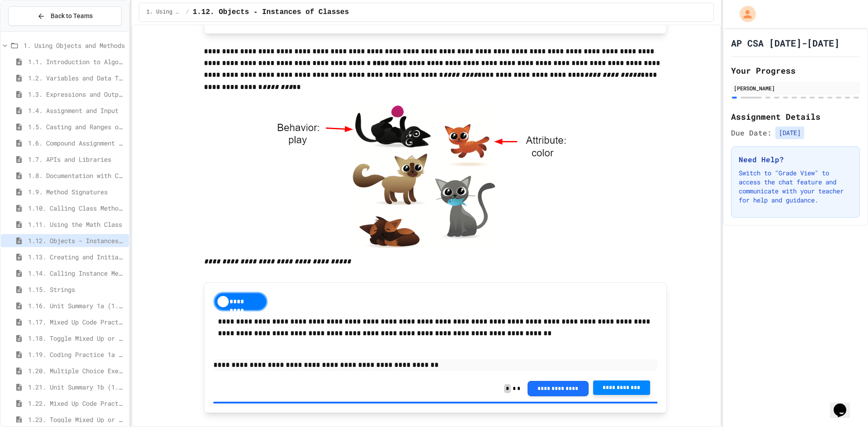 This screenshot has height=427, width=868. Describe the element at coordinates (76, 354) in the screenshot. I see `span: 1.19. Coding Practice 1a (1.1-1.6)` at that location.